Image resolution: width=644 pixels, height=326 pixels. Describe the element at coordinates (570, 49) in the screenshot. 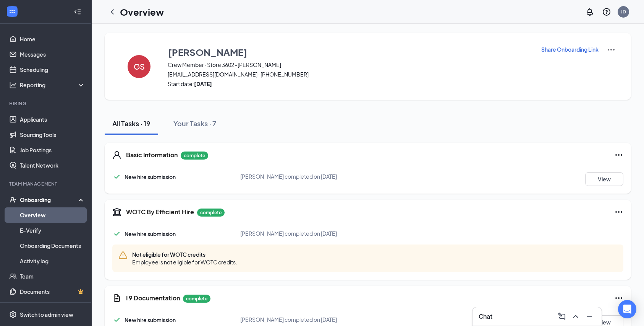

I see `p: Share Onboarding Link` at that location.